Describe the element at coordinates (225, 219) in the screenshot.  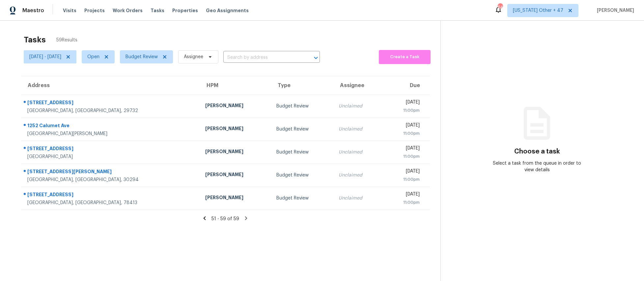
I see `span: 51 - 59 of 59` at that location.